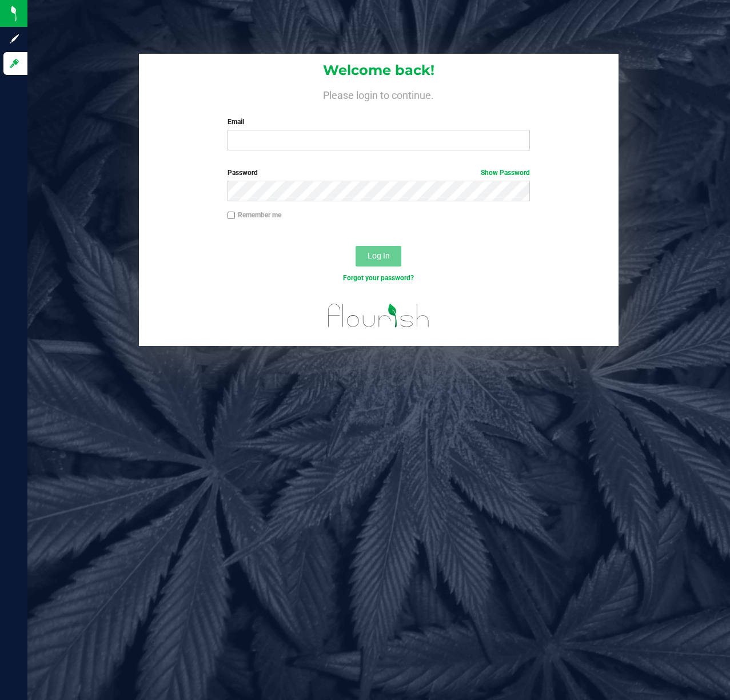 The height and width of the screenshot is (700, 730). Describe the element at coordinates (379, 255) in the screenshot. I see `span: Log In` at that location.